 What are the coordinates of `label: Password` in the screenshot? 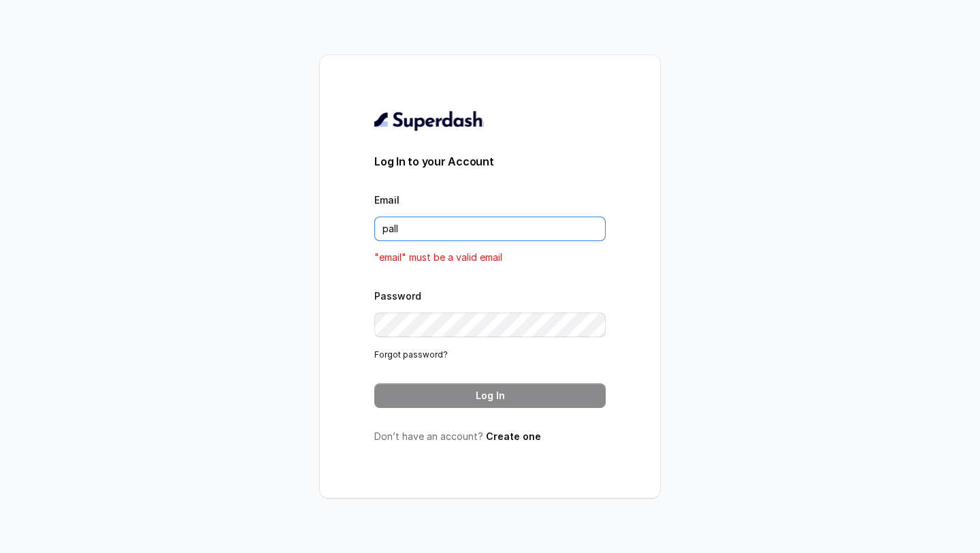 It's located at (398, 296).